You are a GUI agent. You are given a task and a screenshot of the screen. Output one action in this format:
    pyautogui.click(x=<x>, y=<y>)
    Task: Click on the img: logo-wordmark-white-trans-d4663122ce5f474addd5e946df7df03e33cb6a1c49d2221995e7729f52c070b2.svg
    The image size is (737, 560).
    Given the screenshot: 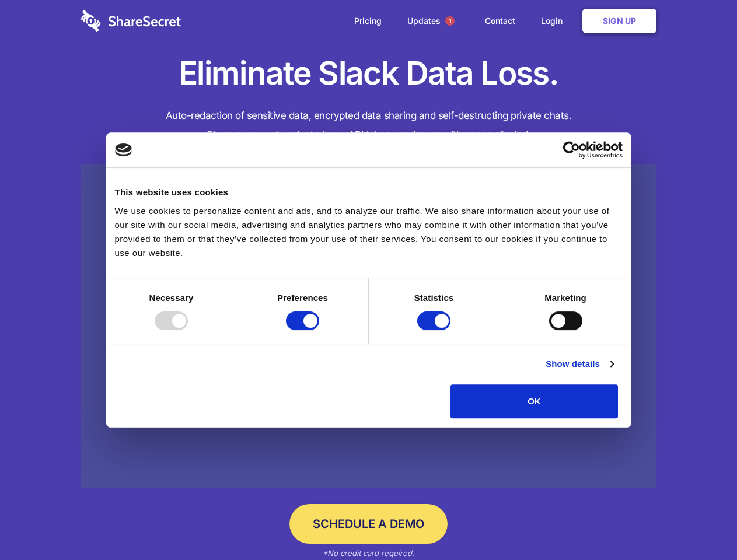 What is the action you would take?
    pyautogui.click(x=131, y=21)
    